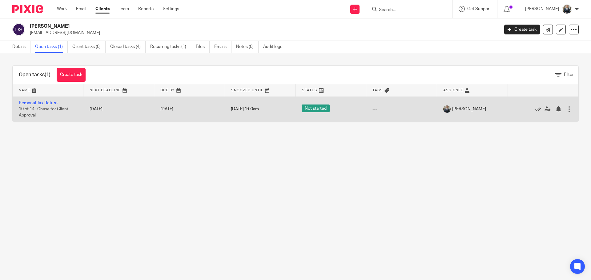 Image resolution: width=591 pixels, height=280 pixels. What do you see at coordinates (315, 108) in the screenshot?
I see `span: Not started` at bounding box center [315, 108].